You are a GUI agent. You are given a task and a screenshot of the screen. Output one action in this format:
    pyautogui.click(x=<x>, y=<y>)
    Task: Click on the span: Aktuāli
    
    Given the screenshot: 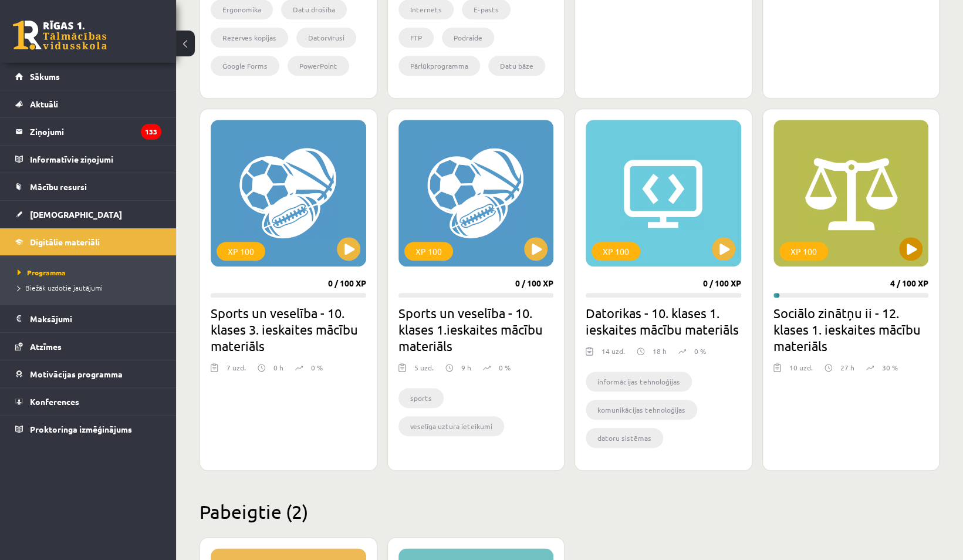 What is the action you would take?
    pyautogui.click(x=44, y=104)
    